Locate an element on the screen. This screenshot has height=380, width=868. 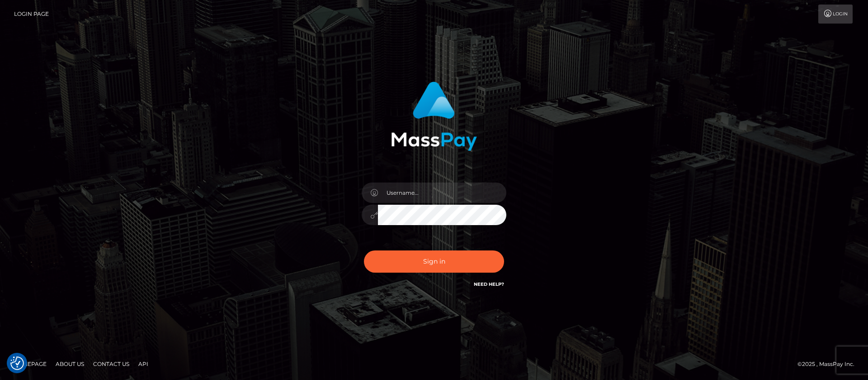
a: API is located at coordinates (144, 363).